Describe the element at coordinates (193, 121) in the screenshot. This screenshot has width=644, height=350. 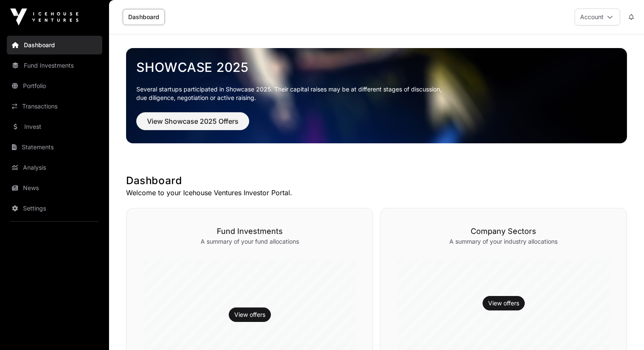
I see `span: View Showcase 2025 Offers` at that location.